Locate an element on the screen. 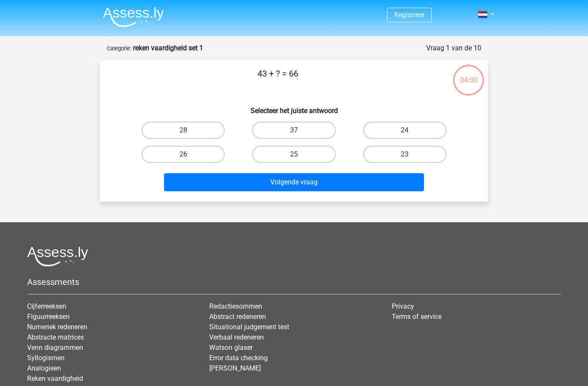 The height and width of the screenshot is (386, 588). a: Syllogismen is located at coordinates (45, 358).